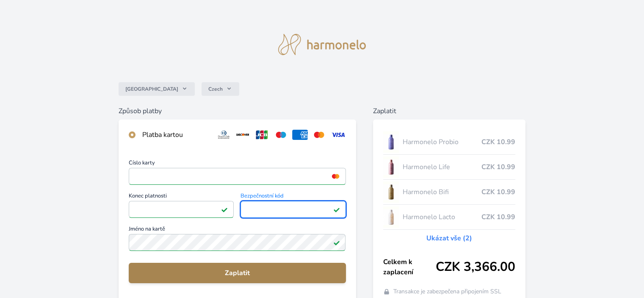 The image size is (644, 298). Describe the element at coordinates (237, 230) in the screenshot. I see `span: Jméno na kartě` at that location.